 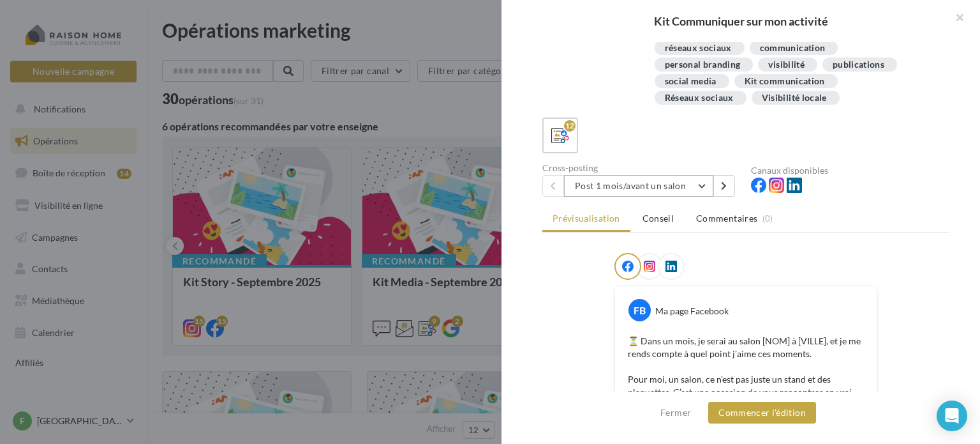 I want to click on button: Commencer l'édition, so click(x=762, y=413).